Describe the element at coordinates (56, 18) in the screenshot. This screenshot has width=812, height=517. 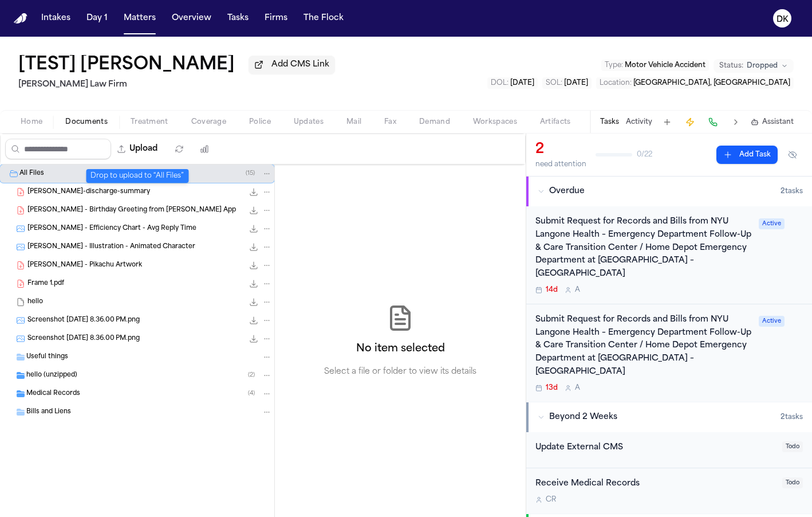
I see `button: Intakes` at that location.